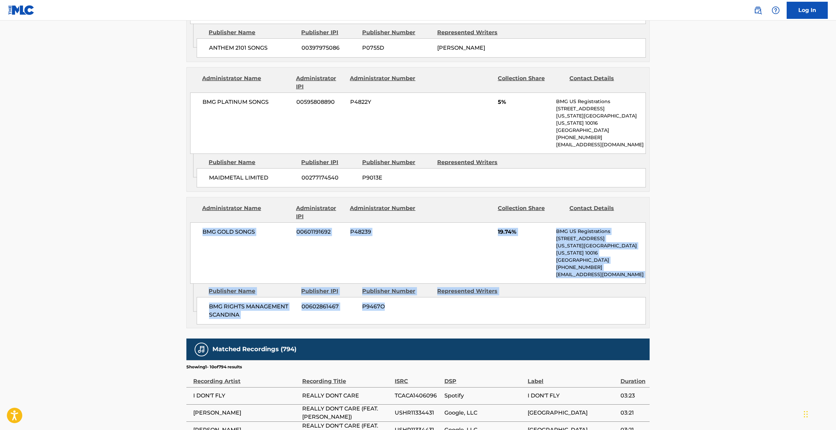 Image resolution: width=836 pixels, height=430 pixels. Describe the element at coordinates (484, 378) in the screenshot. I see `div: DSP` at that location.